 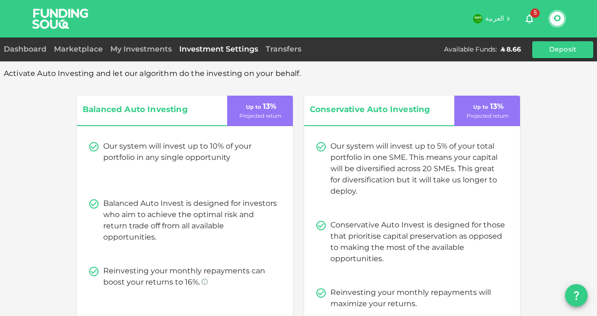 What do you see at coordinates (478, 19) in the screenshot?
I see `img: flag-sa.b9a346574cdc8950dd34b50780441f57.svg` at bounding box center [478, 19].